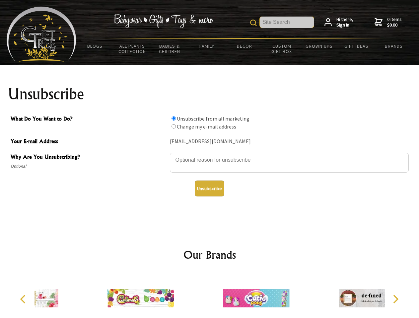  I want to click on a: Hi there,Sign in, so click(339, 22).